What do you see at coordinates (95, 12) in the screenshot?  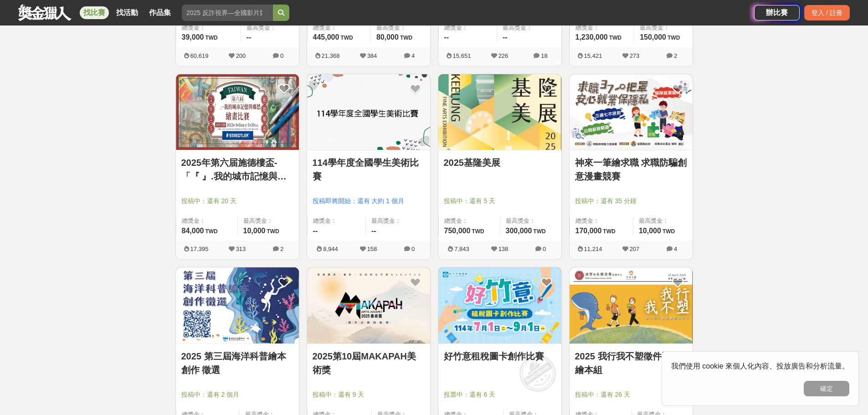 I see `a: 找比賽` at bounding box center [95, 12].